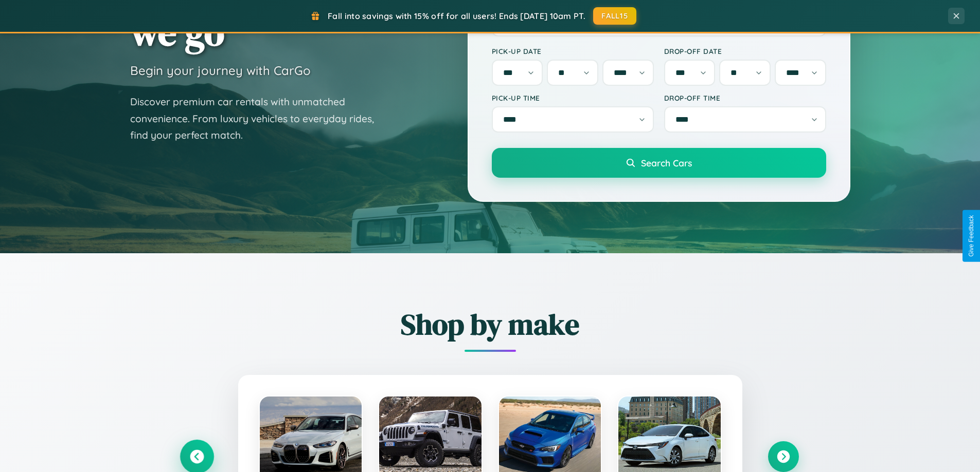 This screenshot has width=980, height=472. I want to click on label: Drop-off Date, so click(744, 51).